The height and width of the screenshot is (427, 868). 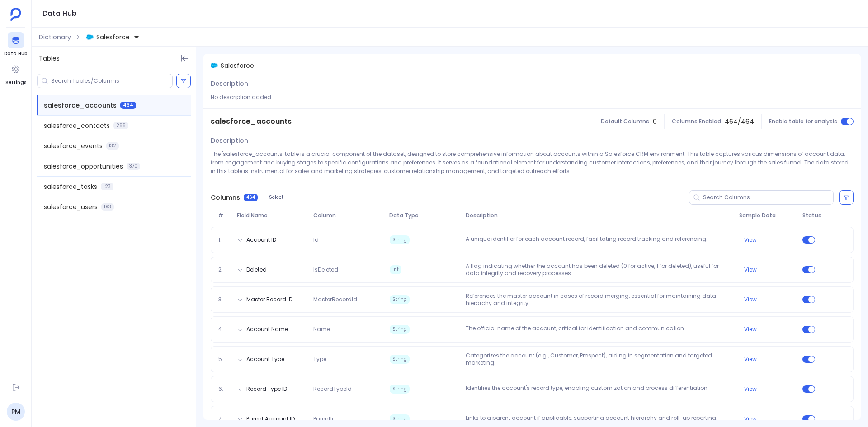 What do you see at coordinates (271, 419) in the screenshot?
I see `button: Parent Account ID` at bounding box center [271, 419].